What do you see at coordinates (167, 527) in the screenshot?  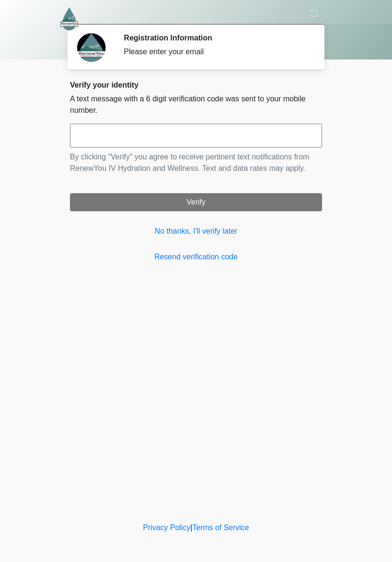 I see `a: Privacy Policy` at bounding box center [167, 527].